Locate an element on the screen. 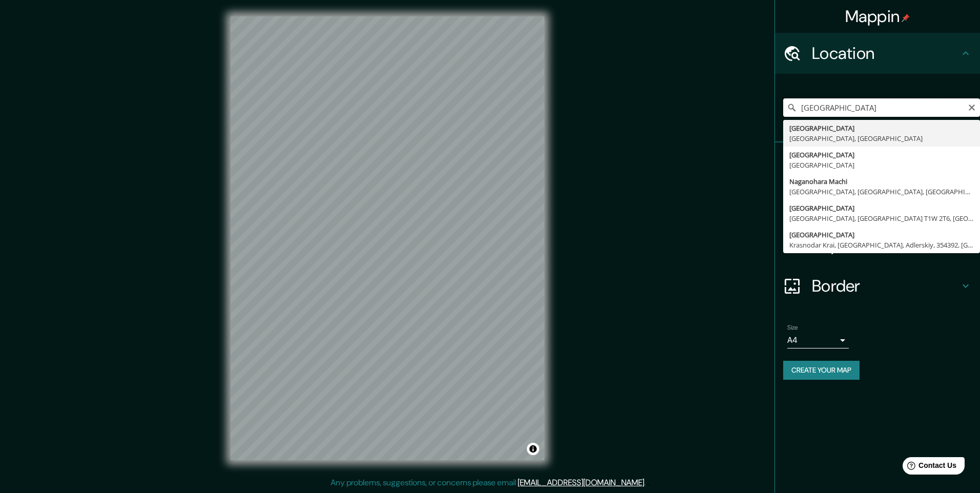 This screenshot has height=493, width=980. h4: Layout is located at coordinates (886, 245).